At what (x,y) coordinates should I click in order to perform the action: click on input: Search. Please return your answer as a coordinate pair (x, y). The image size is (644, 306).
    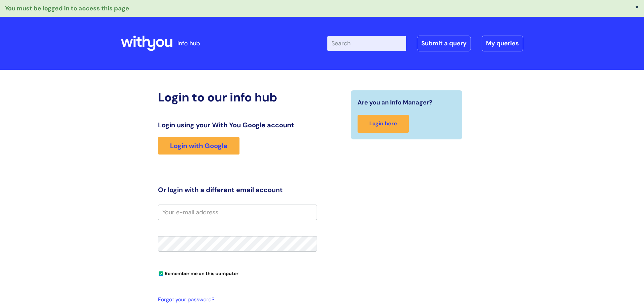
    Looking at the image, I should click on (367, 43).